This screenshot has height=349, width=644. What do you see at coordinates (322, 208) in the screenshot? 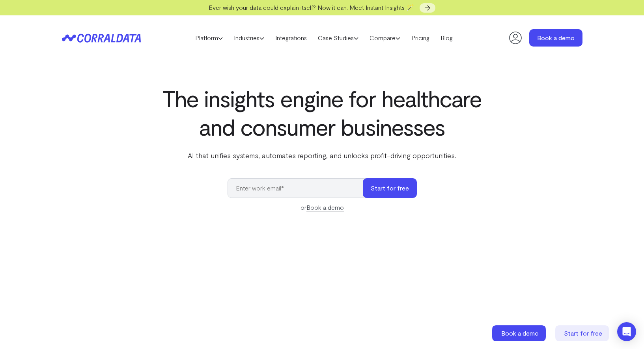
I see `div: or` at bounding box center [322, 208].